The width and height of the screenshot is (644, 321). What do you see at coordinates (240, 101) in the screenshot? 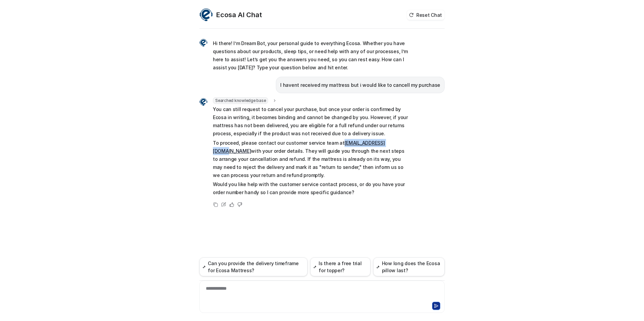
I see `span: Searched knowledge base` at bounding box center [240, 101].